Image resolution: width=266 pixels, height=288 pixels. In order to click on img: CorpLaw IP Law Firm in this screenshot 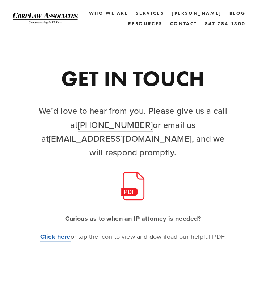, I will do `click(46, 18)`.